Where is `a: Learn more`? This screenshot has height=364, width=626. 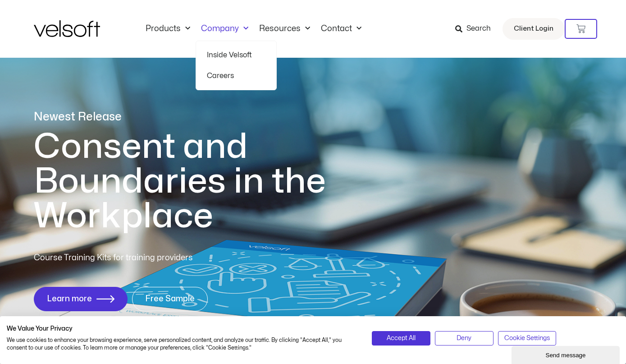
a: Learn more is located at coordinates (81, 299).